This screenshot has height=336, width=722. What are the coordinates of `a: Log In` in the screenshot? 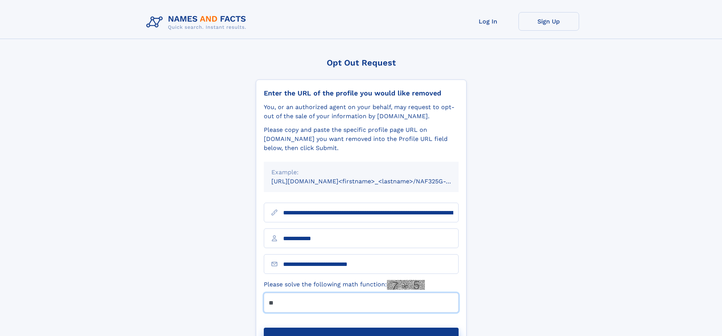 It's located at (488, 21).